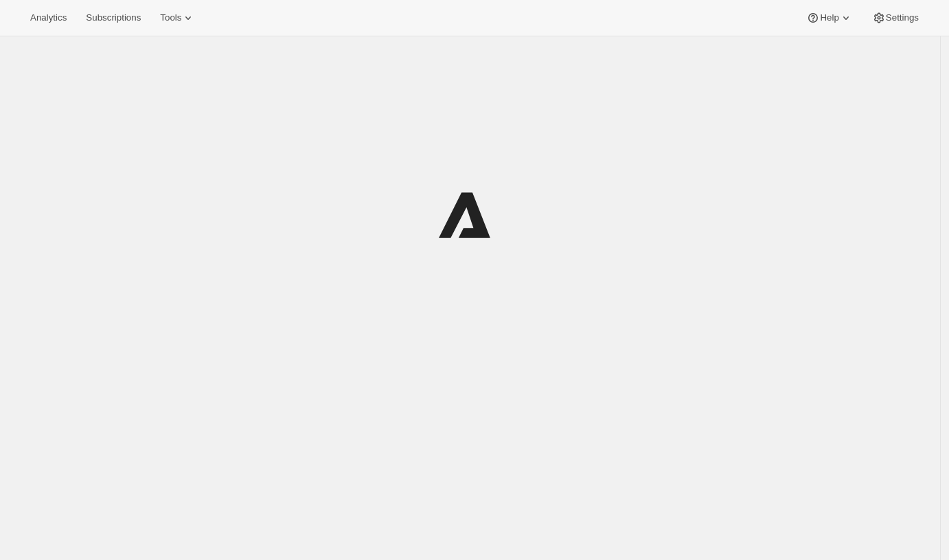 The width and height of the screenshot is (949, 560). I want to click on button: Help, so click(829, 18).